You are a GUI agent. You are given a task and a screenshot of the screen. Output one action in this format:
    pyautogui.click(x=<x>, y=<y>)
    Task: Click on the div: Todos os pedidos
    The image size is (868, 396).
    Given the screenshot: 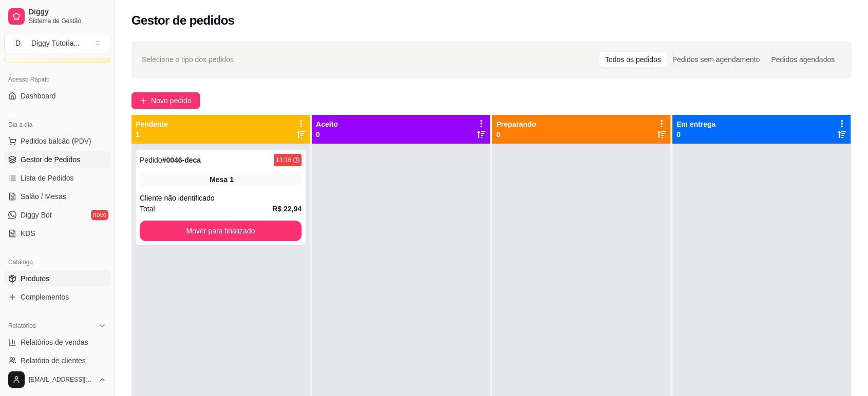 What is the action you would take?
    pyautogui.click(x=633, y=59)
    